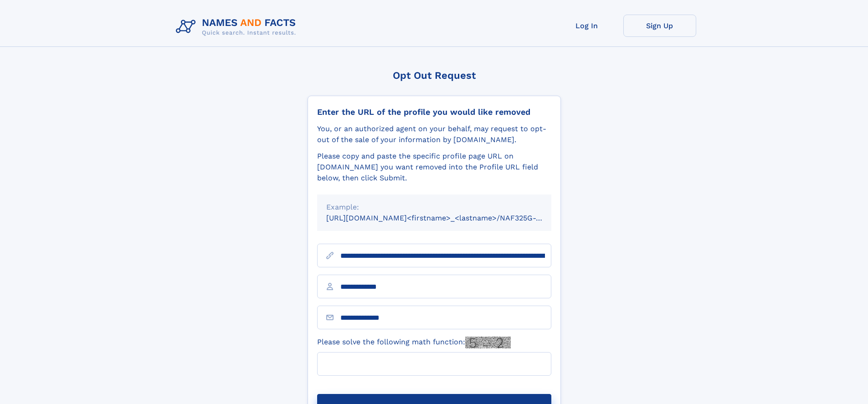 This screenshot has width=868, height=404. Describe the element at coordinates (660, 26) in the screenshot. I see `a: Sign Up` at that location.